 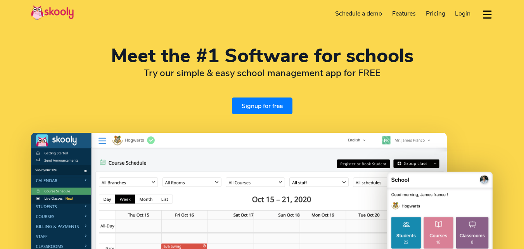 I want to click on a: Features, so click(x=404, y=14).